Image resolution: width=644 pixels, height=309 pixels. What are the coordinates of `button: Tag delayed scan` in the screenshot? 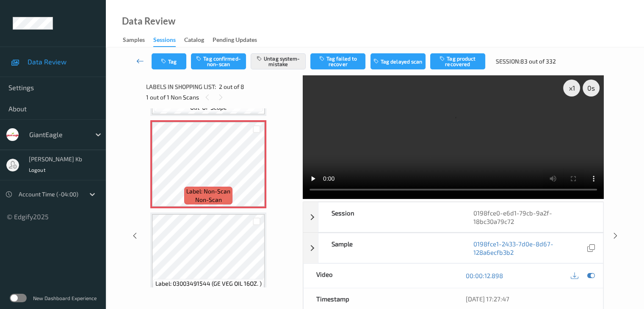 It's located at (398, 62).